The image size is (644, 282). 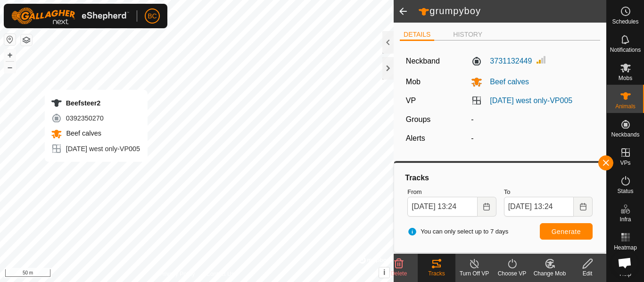 What do you see at coordinates (177, 274) in the screenshot?
I see `a: Privacy Policy` at bounding box center [177, 274].